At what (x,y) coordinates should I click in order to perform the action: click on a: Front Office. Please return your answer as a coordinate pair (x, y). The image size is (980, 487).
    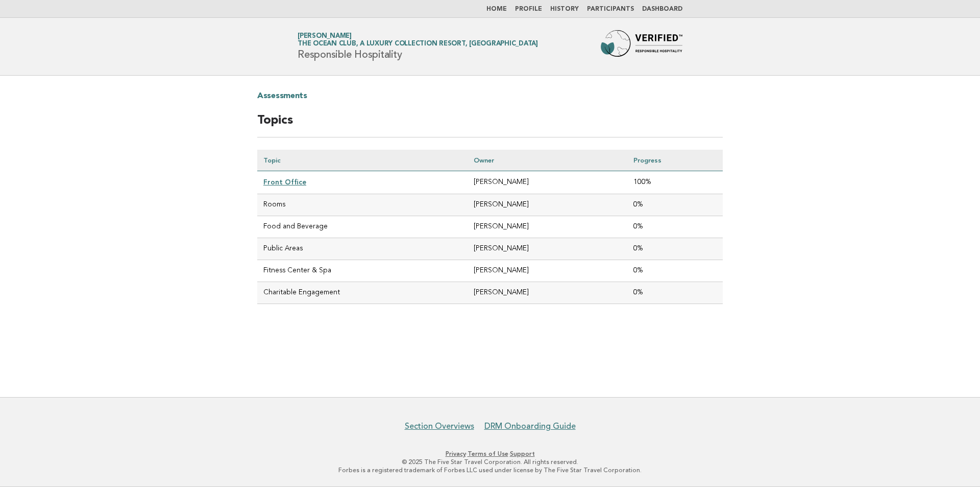
    Looking at the image, I should click on (284, 182).